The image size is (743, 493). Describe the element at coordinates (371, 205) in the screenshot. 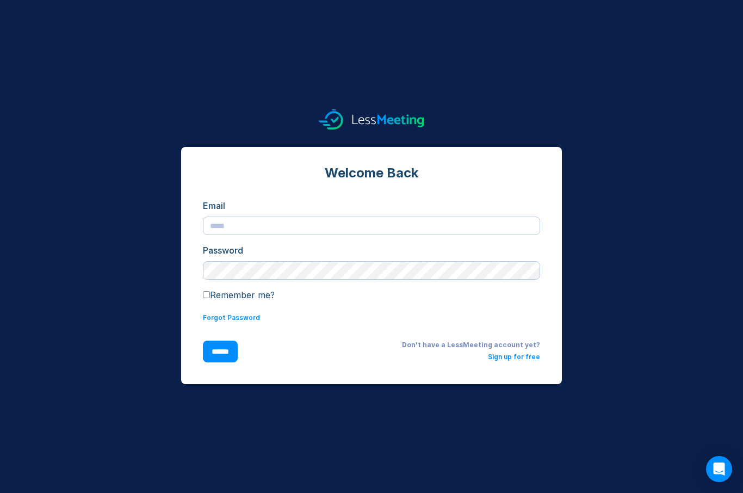

I see `div: Email` at that location.